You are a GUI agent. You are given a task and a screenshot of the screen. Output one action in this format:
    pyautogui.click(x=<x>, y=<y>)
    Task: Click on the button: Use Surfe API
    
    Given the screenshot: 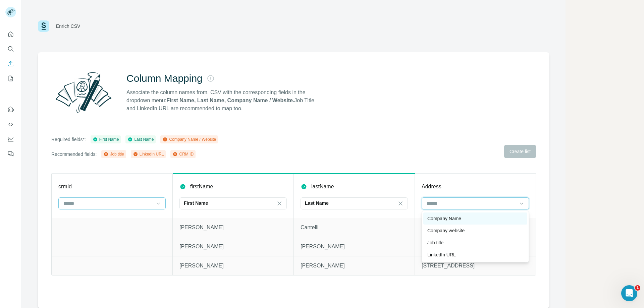 What is the action you would take?
    pyautogui.click(x=11, y=125)
    